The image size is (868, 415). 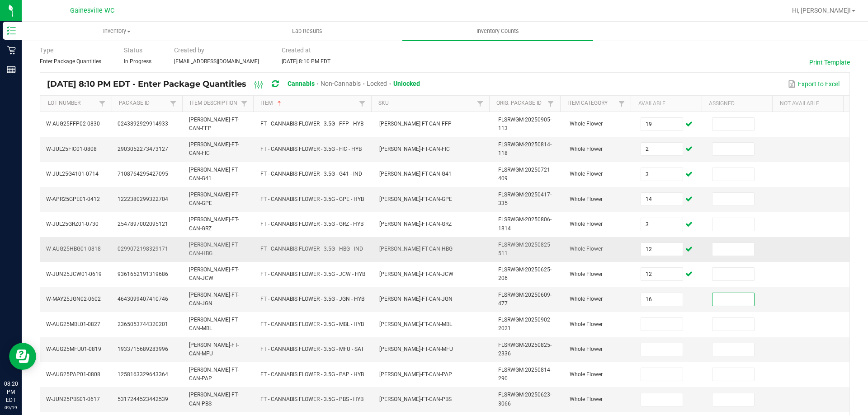 What do you see at coordinates (72, 174) in the screenshot?
I see `span: W-JUL25G4101-0714` at bounding box center [72, 174].